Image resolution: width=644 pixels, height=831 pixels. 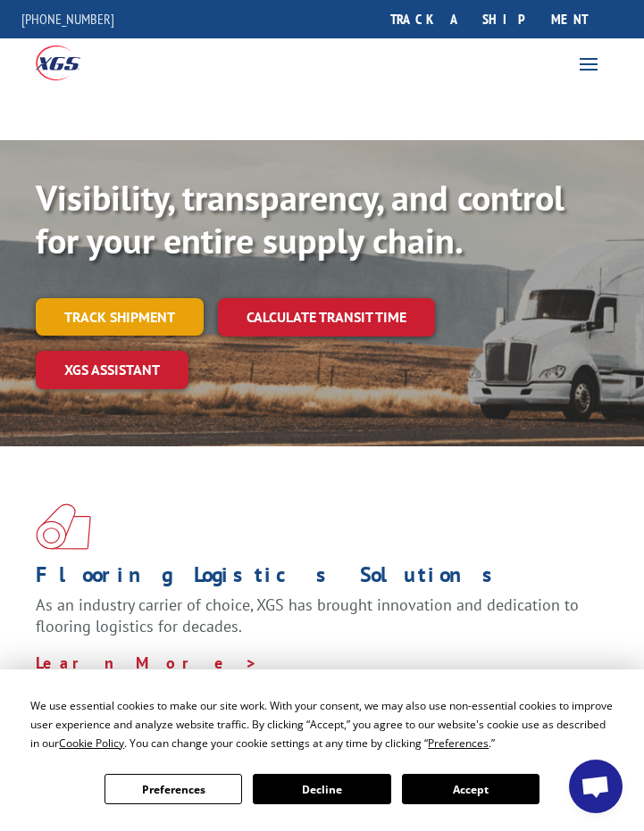 What do you see at coordinates (321, 789) in the screenshot?
I see `button: Decline` at bounding box center [321, 789].